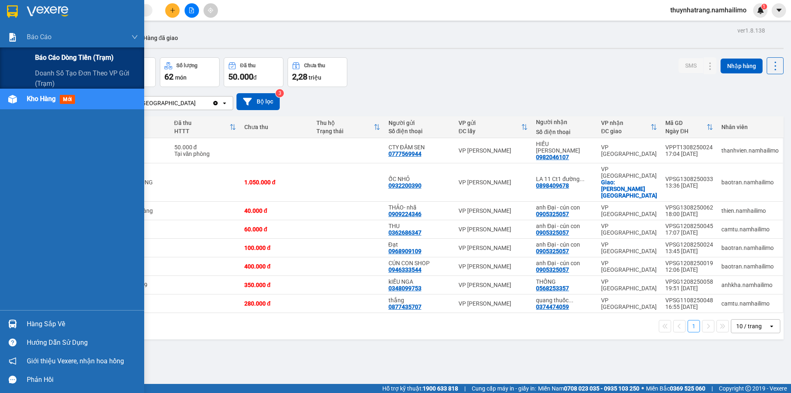 Image resolution: width=791 pixels, height=393 pixels. I want to click on div: ĐC giao, so click(626, 131).